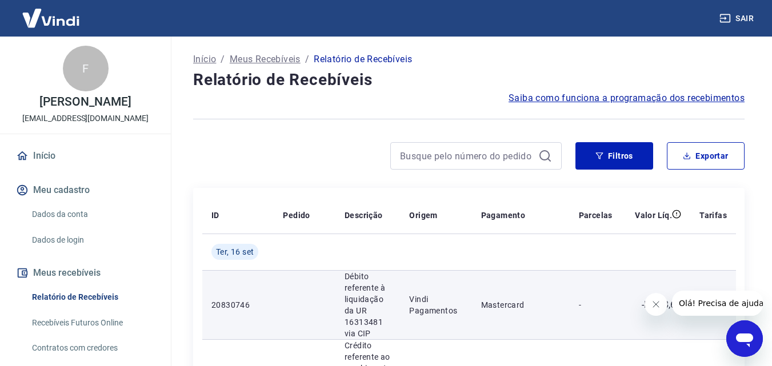 This screenshot has width=772, height=366. What do you see at coordinates (653, 215) in the screenshot?
I see `p: Valor Líq.` at bounding box center [653, 215].